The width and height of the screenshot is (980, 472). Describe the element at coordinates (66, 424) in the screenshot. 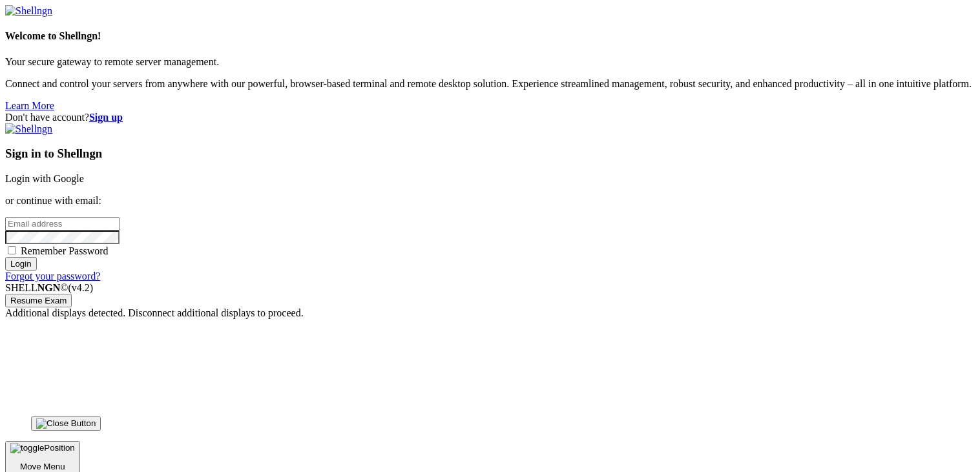

I see `img: Close Button` at that location.